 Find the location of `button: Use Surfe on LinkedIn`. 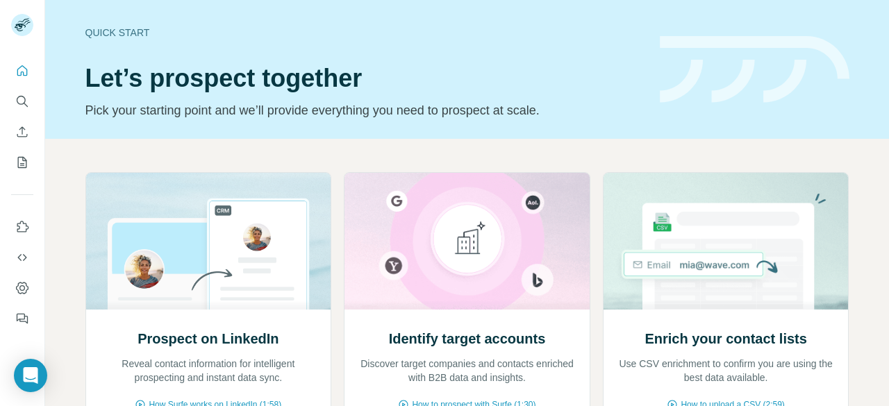

button: Use Surfe on LinkedIn is located at coordinates (22, 227).